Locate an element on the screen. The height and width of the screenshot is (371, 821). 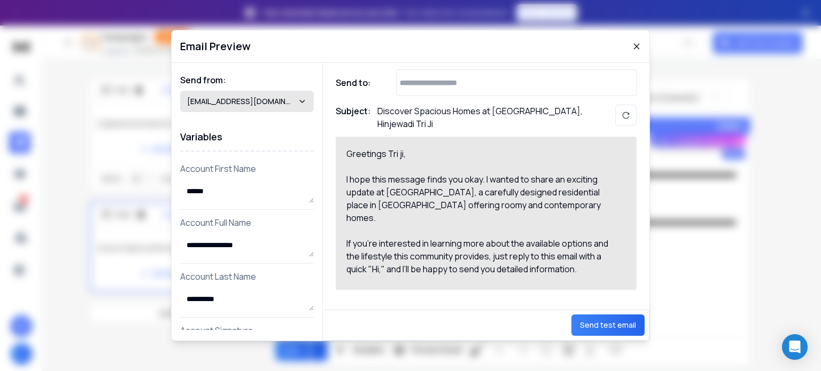
button: Send test email is located at coordinates (608, 325).